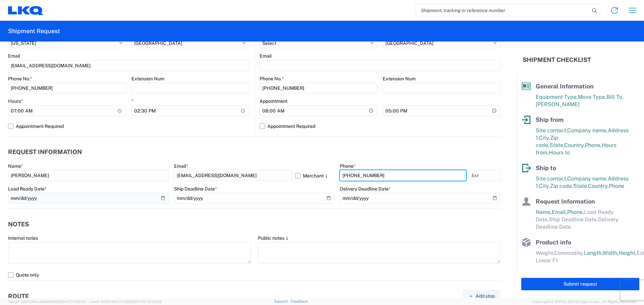 The image size is (644, 305). What do you see at coordinates (27, 189) in the screenshot?
I see `label: Load Ready Date` at bounding box center [27, 189].